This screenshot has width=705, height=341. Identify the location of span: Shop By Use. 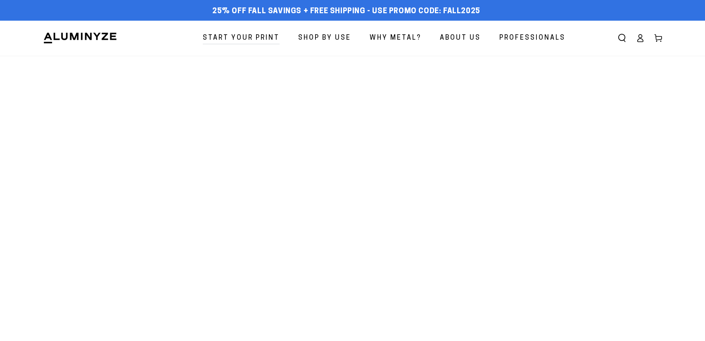
(325, 38).